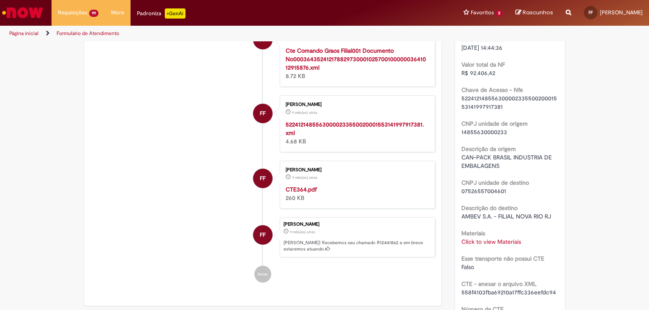 Image resolution: width=649 pixels, height=310 pixels. Describe the element at coordinates (354, 129) in the screenshot. I see `a: 52241214855630000233550020001553141997917381.xml` at that location.